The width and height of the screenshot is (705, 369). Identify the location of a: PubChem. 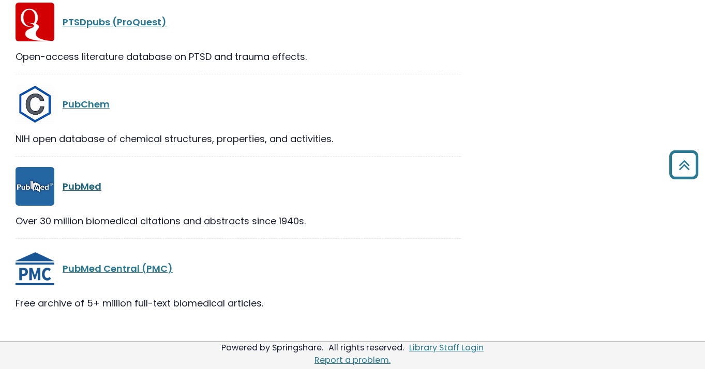
(86, 104).